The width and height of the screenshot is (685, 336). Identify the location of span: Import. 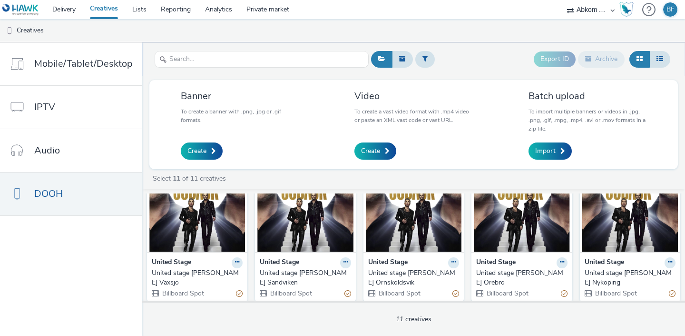
(545, 151).